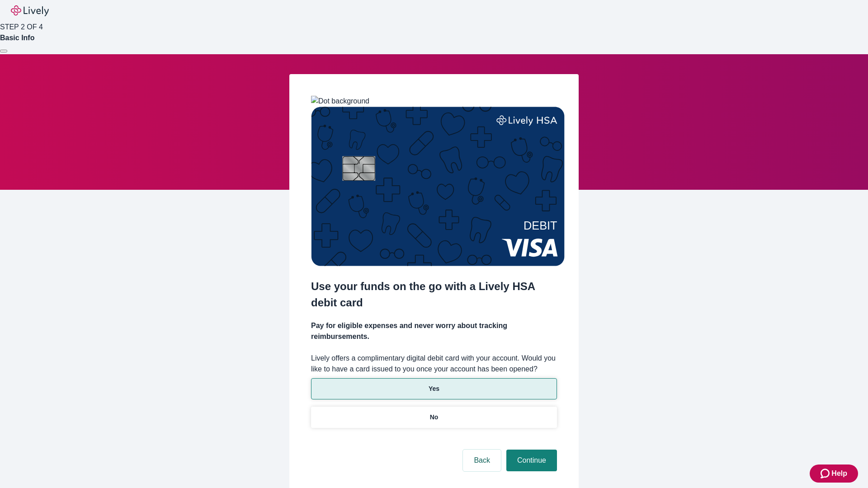 This screenshot has width=868, height=488. I want to click on button: Zendesk support iconHelp, so click(833, 474).